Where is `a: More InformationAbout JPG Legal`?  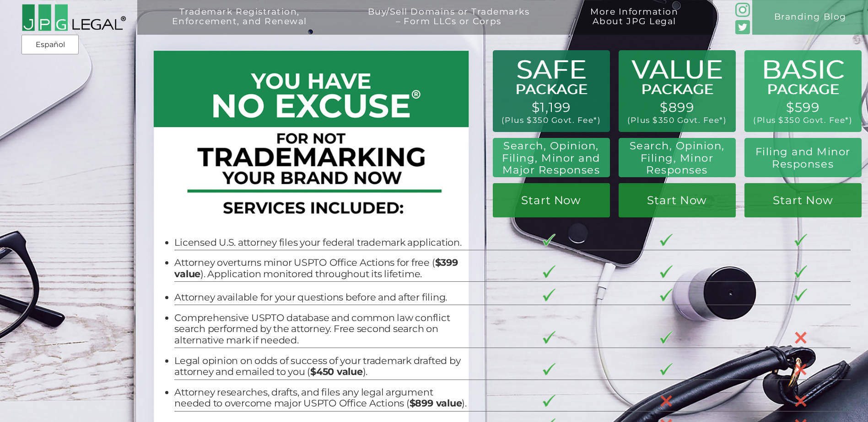
a: More InformationAbout JPG Legal is located at coordinates (634, 24).